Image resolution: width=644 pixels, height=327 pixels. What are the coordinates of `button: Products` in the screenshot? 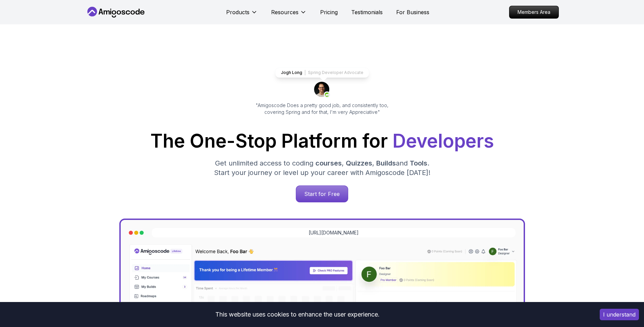 It's located at (242, 15).